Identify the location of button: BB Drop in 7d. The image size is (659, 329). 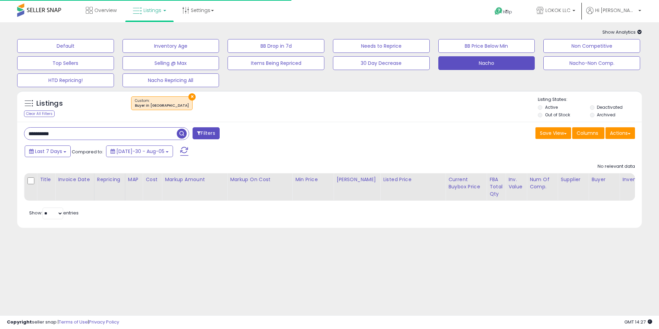
(276, 46).